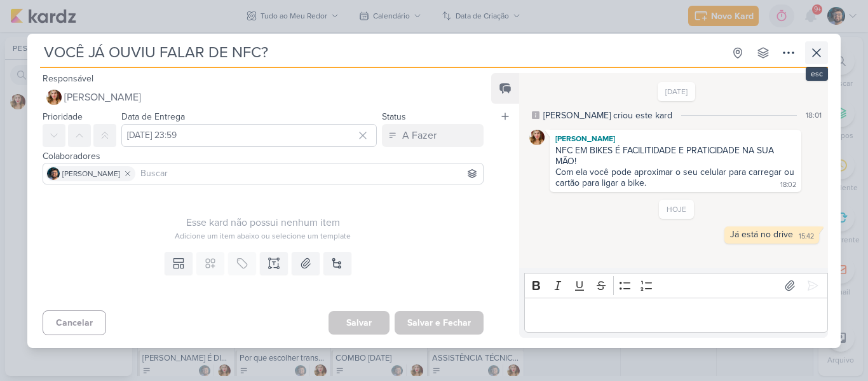  What do you see at coordinates (62, 116) in the screenshot?
I see `label: Prioridade` at bounding box center [62, 116].